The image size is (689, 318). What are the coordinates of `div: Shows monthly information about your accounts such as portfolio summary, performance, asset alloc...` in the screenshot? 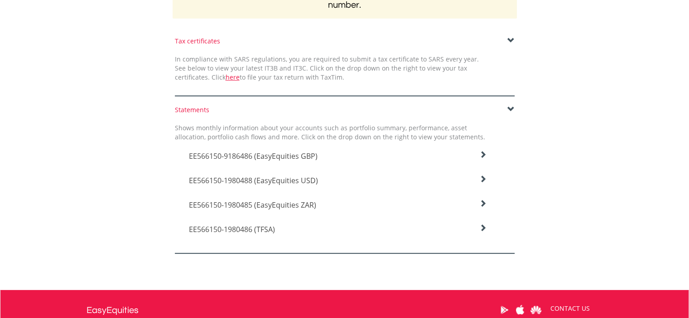 It's located at (330, 133).